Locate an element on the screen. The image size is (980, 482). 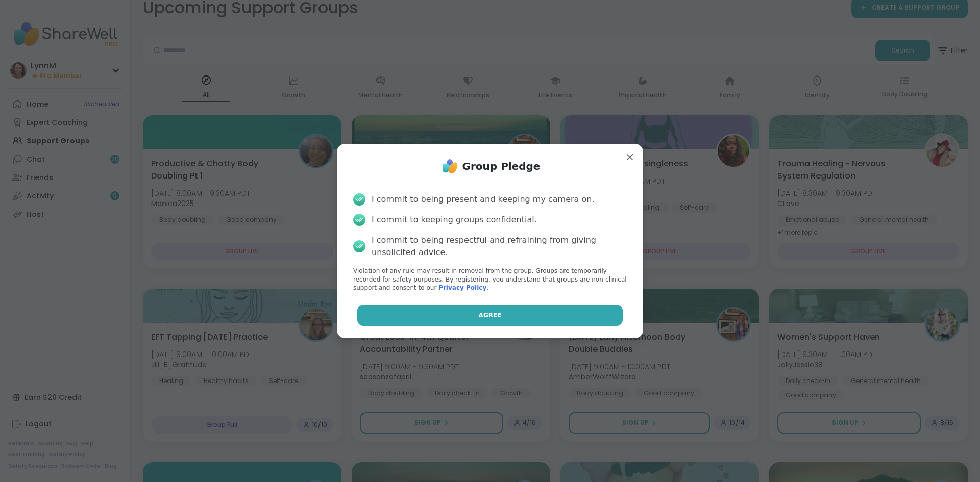
div: I commit to being present and keeping my camera on. is located at coordinates (483, 200).